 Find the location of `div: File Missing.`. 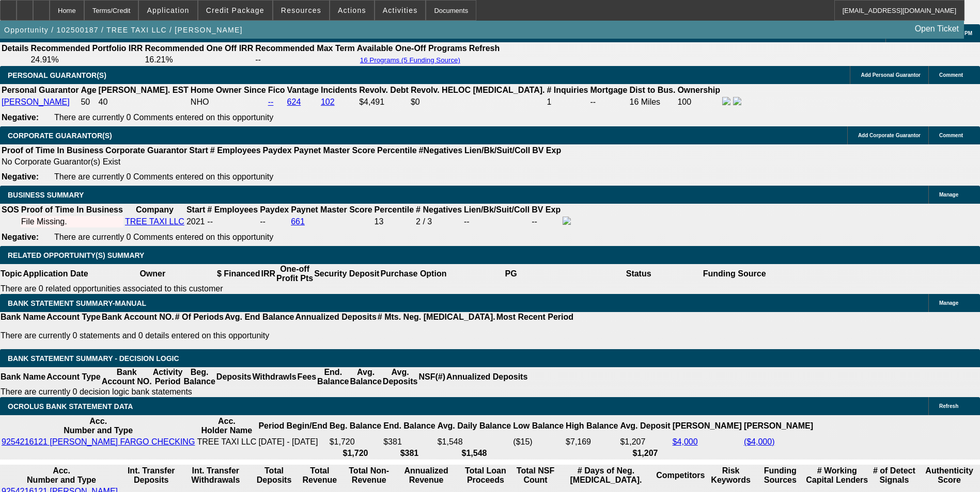

div: File Missing. is located at coordinates (72, 221).